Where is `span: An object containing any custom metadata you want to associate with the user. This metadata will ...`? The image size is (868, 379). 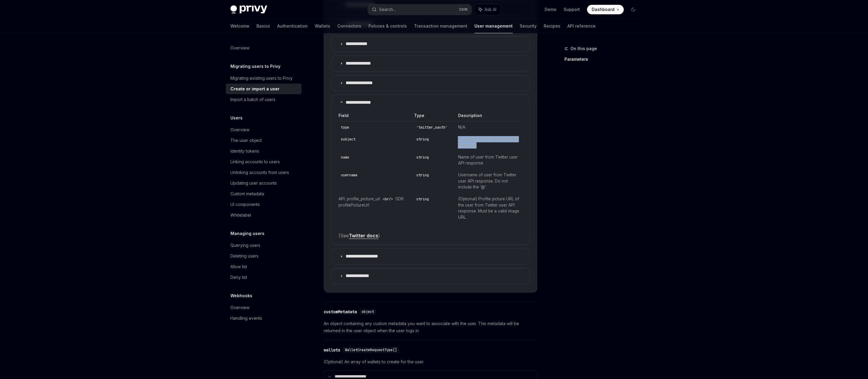
span: An object containing any custom metadata you want to associate with the user. This metadata will ... is located at coordinates (430, 327).